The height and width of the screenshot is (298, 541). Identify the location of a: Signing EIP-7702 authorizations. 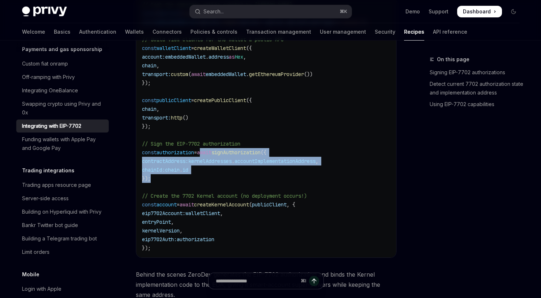
(478, 72).